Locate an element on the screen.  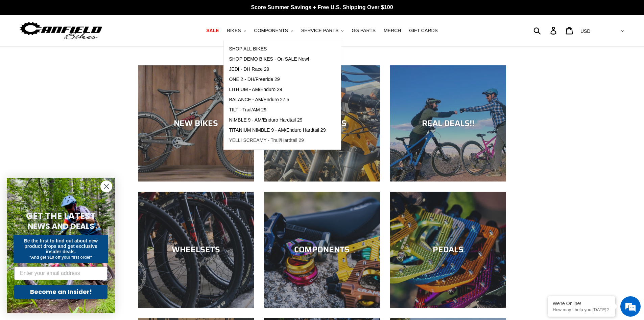
a: LITHIUM - AM/Enduro 29 is located at coordinates (277, 90).